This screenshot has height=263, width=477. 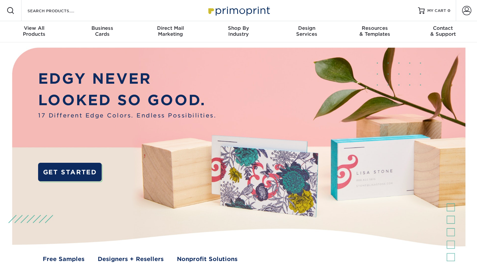 What do you see at coordinates (59, 11) in the screenshot?
I see `input: SEARCH PRODUCTS.....` at bounding box center [59, 11].